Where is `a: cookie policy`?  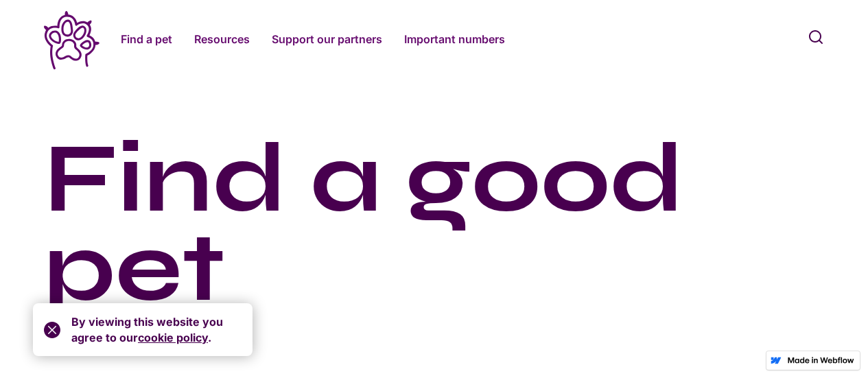
a: cookie policy is located at coordinates (173, 337).